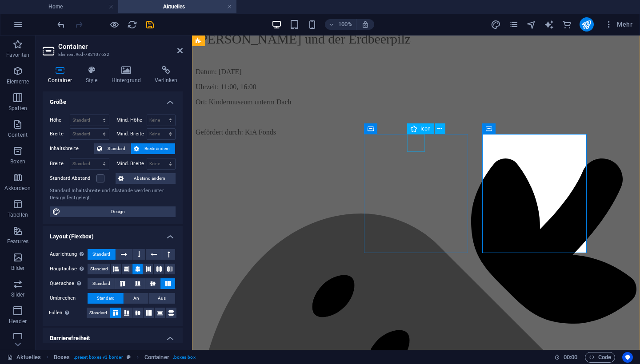 Image resolution: width=640 pixels, height=364 pixels. What do you see at coordinates (567, 24) in the screenshot?
I see `i: Commerce` at bounding box center [567, 24].